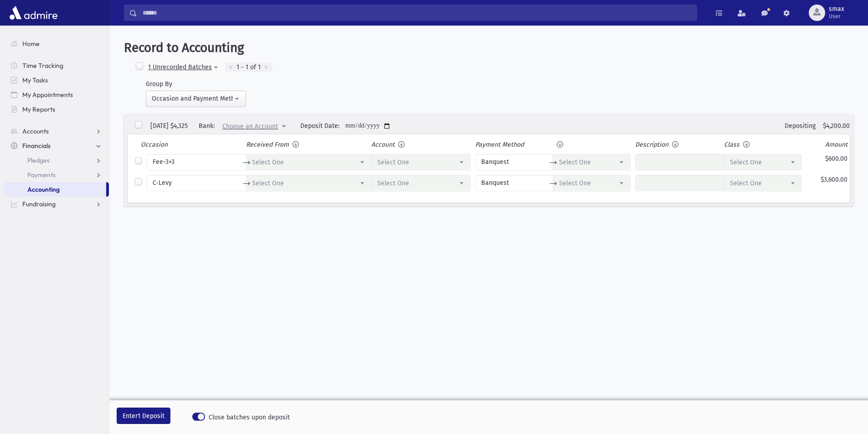 Image resolution: width=868 pixels, height=434 pixels. Describe the element at coordinates (41, 175) in the screenshot. I see `span: Payments` at that location.